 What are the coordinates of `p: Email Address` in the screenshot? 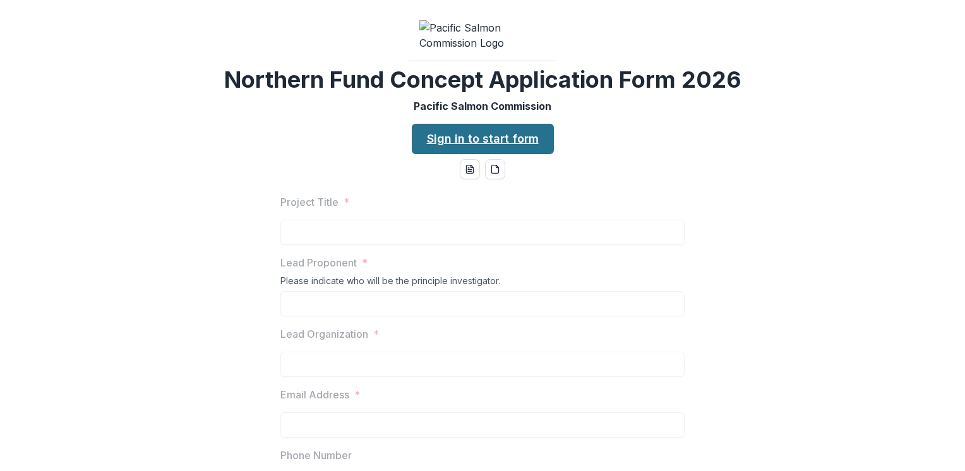 It's located at (314, 395).